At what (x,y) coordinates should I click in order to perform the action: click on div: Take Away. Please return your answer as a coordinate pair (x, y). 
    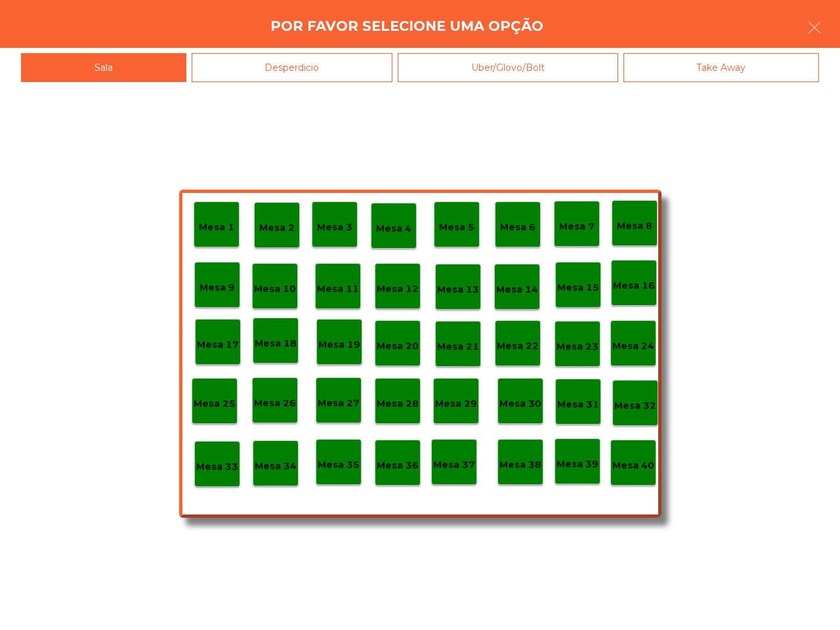
    Looking at the image, I should click on (721, 67).